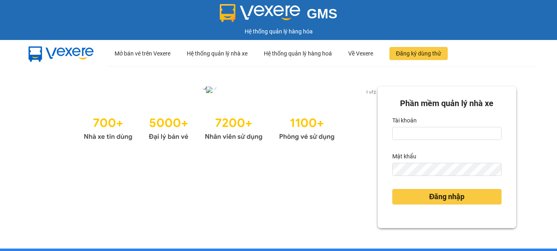 Image resolution: width=557 pixels, height=251 pixels. What do you see at coordinates (447, 103) in the screenshot?
I see `div: Phần mềm quản lý nhà xe` at bounding box center [447, 103].